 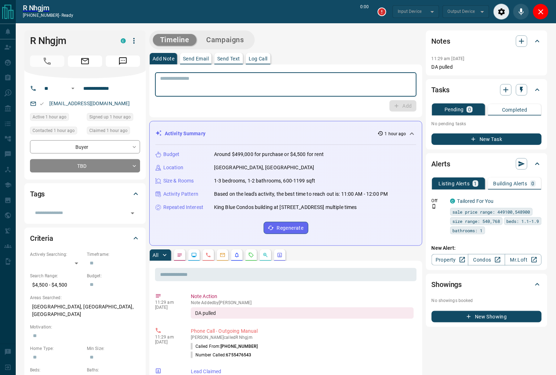 What do you see at coordinates (501, 11) in the screenshot?
I see `div: Audio Settings` at bounding box center [501, 11].